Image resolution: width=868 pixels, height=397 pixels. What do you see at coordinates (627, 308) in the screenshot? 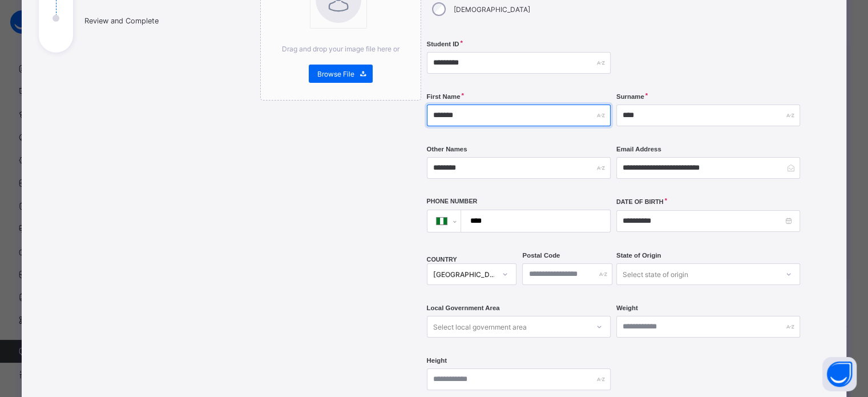
I see `label: Weight` at bounding box center [627, 308].